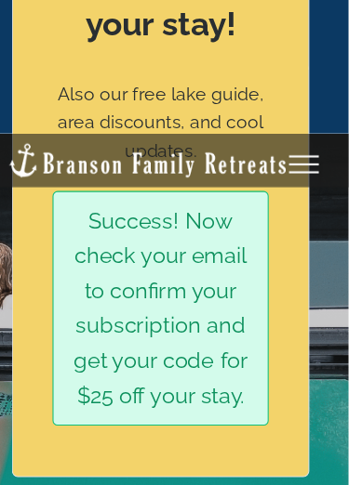 The height and width of the screenshot is (485, 349). What do you see at coordinates (160, 151) in the screenshot?
I see `img: Branson Family Retreats Logo` at bounding box center [160, 151].